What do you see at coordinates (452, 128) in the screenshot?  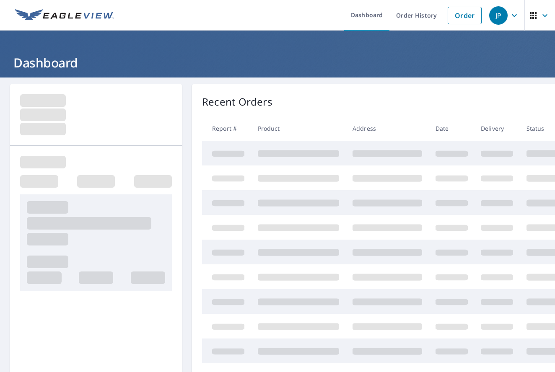 I see `th: Date` at bounding box center [452, 128].